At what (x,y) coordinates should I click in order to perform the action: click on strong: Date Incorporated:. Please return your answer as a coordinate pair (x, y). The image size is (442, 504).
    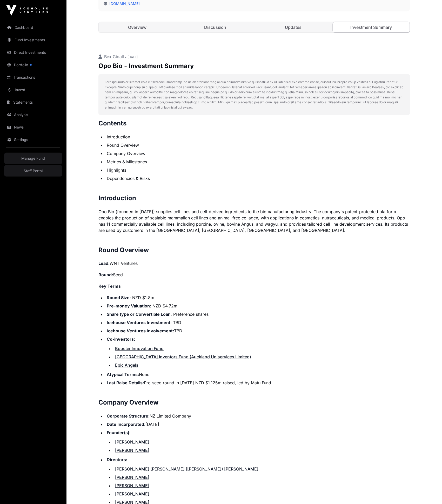
    Looking at the image, I should click on (126, 424).